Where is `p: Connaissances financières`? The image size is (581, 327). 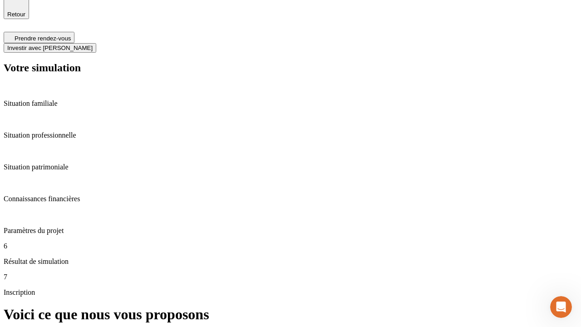
p: Connaissances financières is located at coordinates (291, 199).